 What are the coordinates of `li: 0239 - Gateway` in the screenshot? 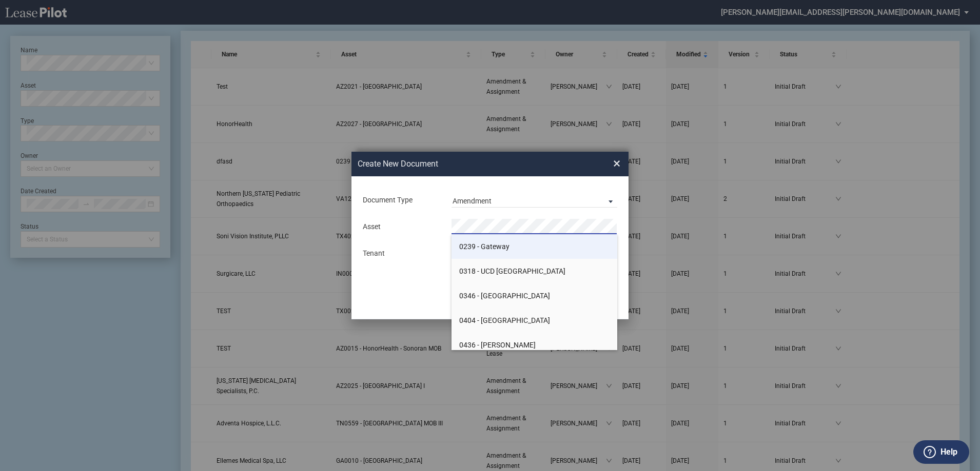 It's located at (534, 247).